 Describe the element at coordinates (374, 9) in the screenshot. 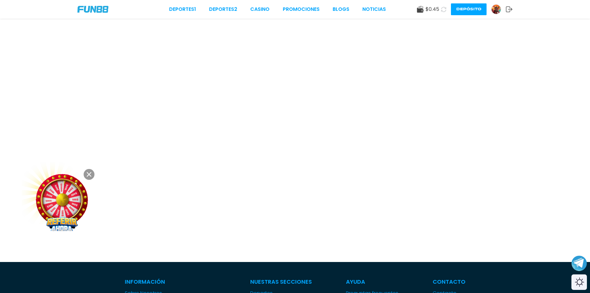

I see `a: NOTICIAS` at that location.